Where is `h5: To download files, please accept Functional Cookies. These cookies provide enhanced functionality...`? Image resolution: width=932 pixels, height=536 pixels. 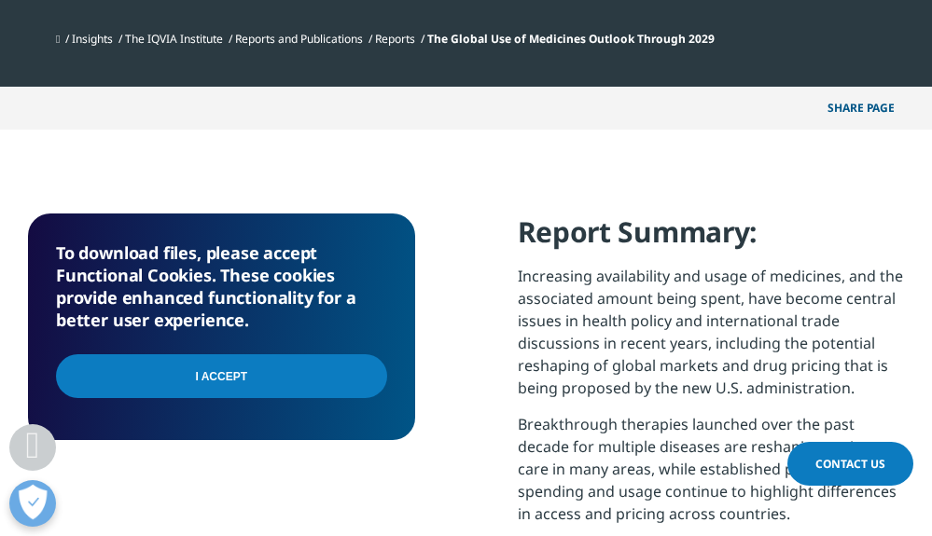 h5: To download files, please accept Functional Cookies. These cookies provide enhanced functionality... is located at coordinates (221, 286).